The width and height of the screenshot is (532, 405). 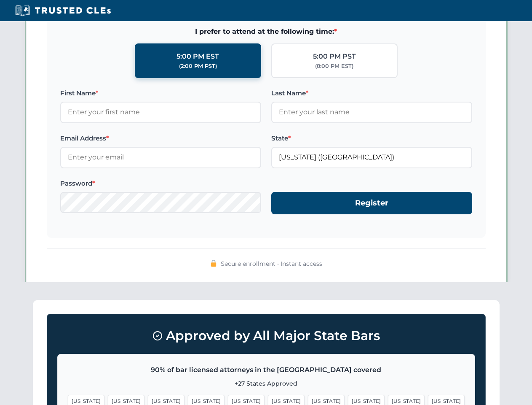 I want to click on label: Password, so click(x=160, y=183).